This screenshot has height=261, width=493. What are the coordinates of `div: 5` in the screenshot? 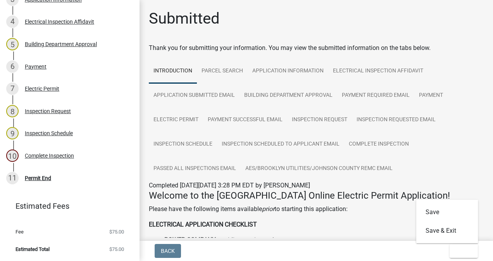 It's located at (12, 44).